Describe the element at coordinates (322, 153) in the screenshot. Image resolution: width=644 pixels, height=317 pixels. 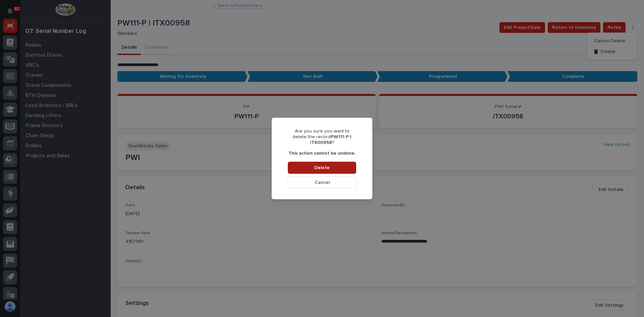
I see `p: This action cannot be undone.` at that location.